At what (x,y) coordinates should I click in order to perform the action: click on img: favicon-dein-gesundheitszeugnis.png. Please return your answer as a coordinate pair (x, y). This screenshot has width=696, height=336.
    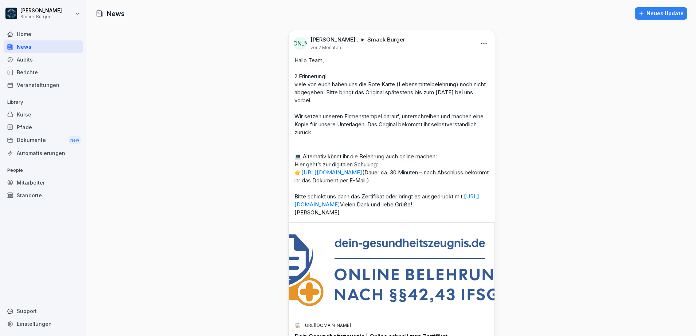
    Looking at the image, I should click on (298, 326).